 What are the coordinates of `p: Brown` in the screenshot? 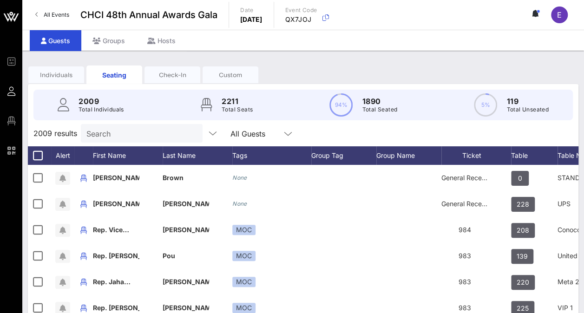 It's located at (186, 178).